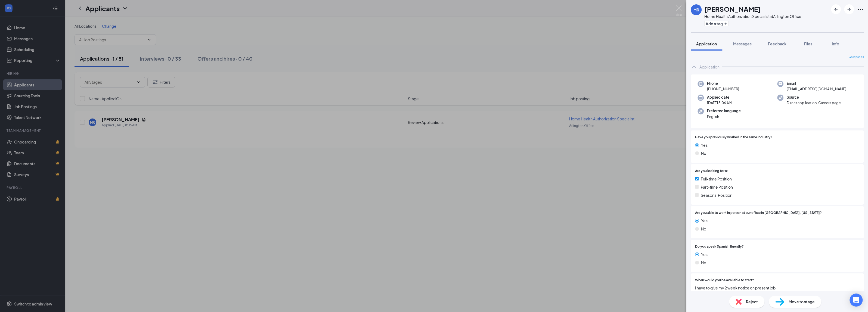  Describe the element at coordinates (752, 302) in the screenshot. I see `span: Reject` at that location.